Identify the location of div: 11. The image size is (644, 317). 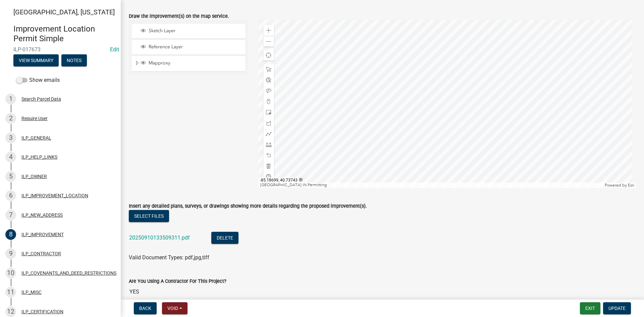
(11, 292).